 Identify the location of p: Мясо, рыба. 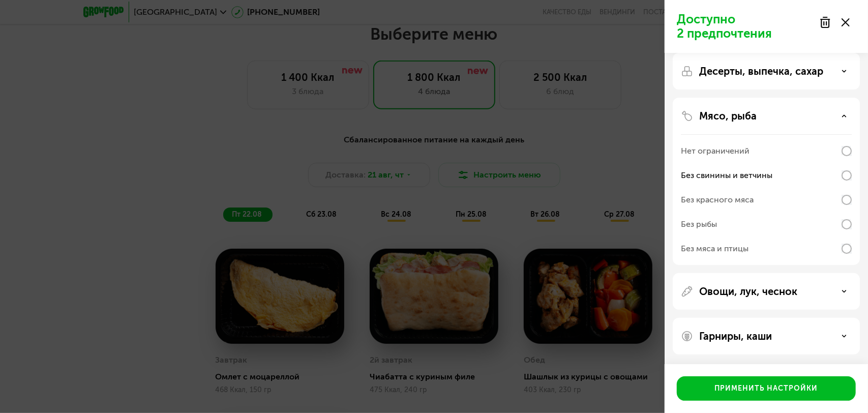
(727, 116).